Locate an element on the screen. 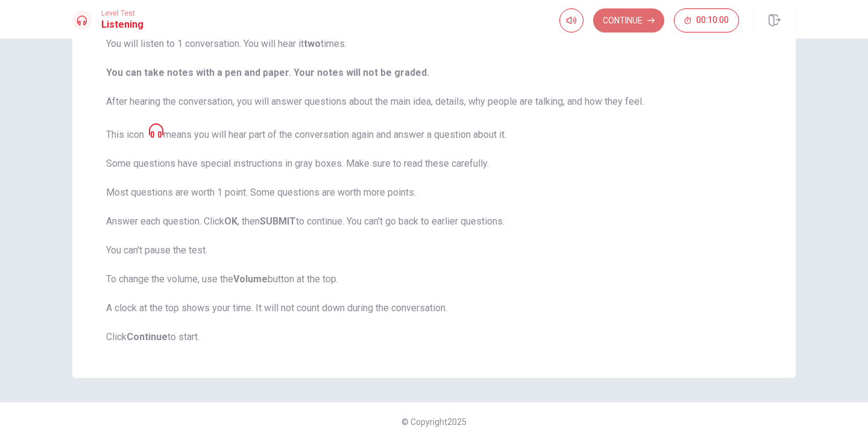 This screenshot has width=868, height=440. strong: Volume is located at coordinates (250, 279).